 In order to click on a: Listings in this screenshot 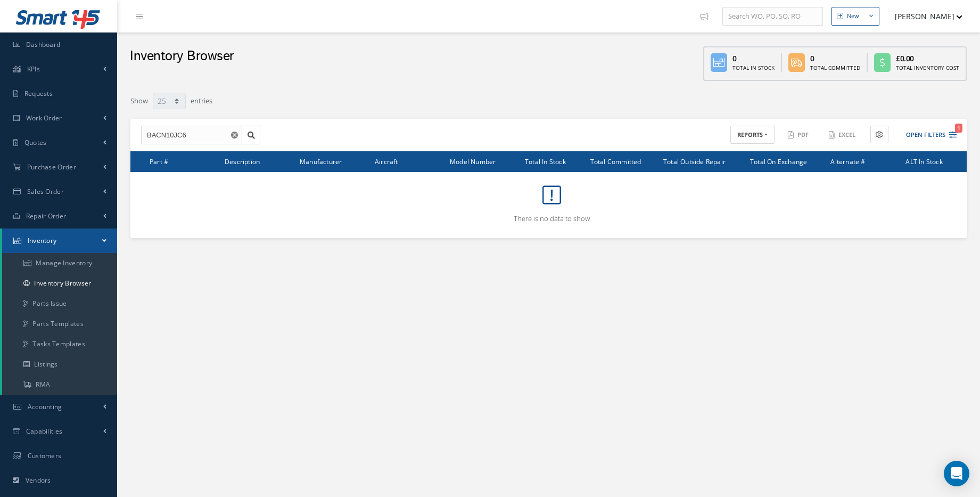, I will do `click(60, 365)`.